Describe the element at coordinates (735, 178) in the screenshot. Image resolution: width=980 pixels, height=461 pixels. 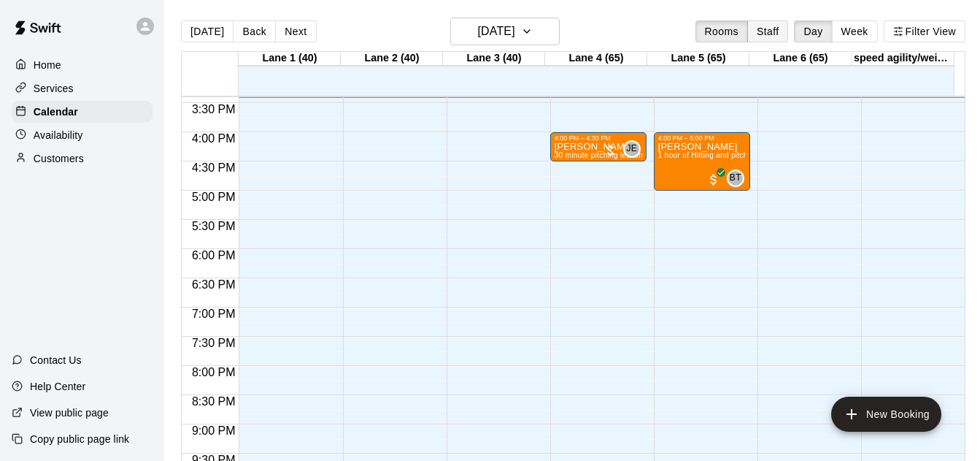
I see `span: BT` at that location.